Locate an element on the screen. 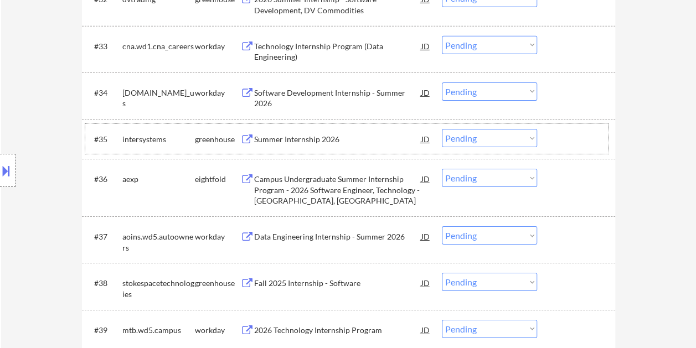 This screenshot has width=696, height=348. div: Technology Internship Program (Data Engineering) is located at coordinates (338, 52).